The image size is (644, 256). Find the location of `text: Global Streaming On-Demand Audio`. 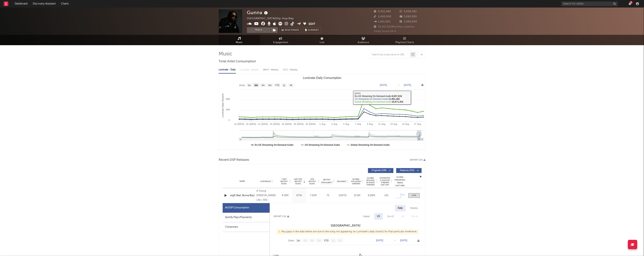

text: Global Streaming On-Demand Audio is located at coordinates (370, 145).